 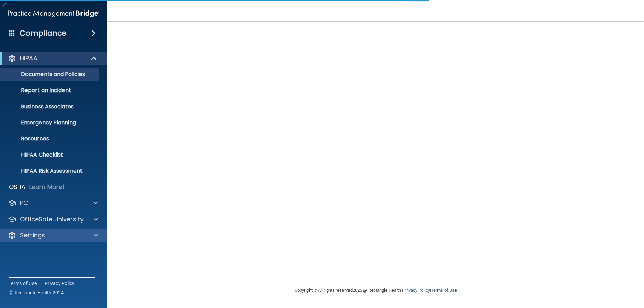 What do you see at coordinates (50, 107) in the screenshot?
I see `p: Business Associates` at bounding box center [50, 107].